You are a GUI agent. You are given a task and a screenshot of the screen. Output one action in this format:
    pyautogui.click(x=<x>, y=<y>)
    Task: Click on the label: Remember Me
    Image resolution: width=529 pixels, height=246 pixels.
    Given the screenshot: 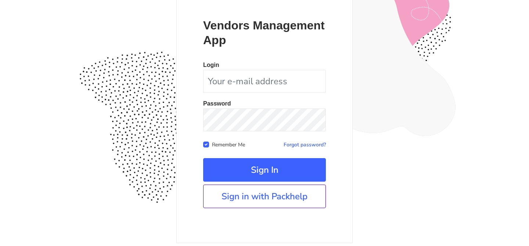 What is the action you would take?
    pyautogui.click(x=228, y=144)
    